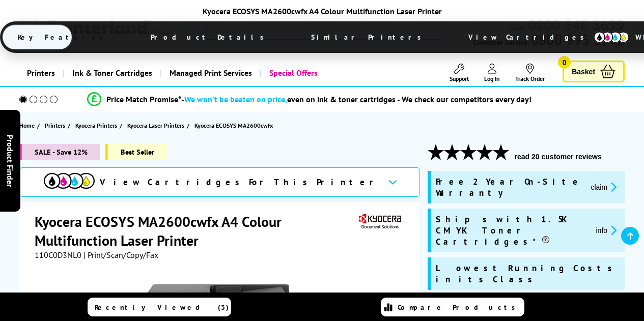  What do you see at coordinates (69, 180) in the screenshot?
I see `img: View Cartridges` at bounding box center [69, 180].